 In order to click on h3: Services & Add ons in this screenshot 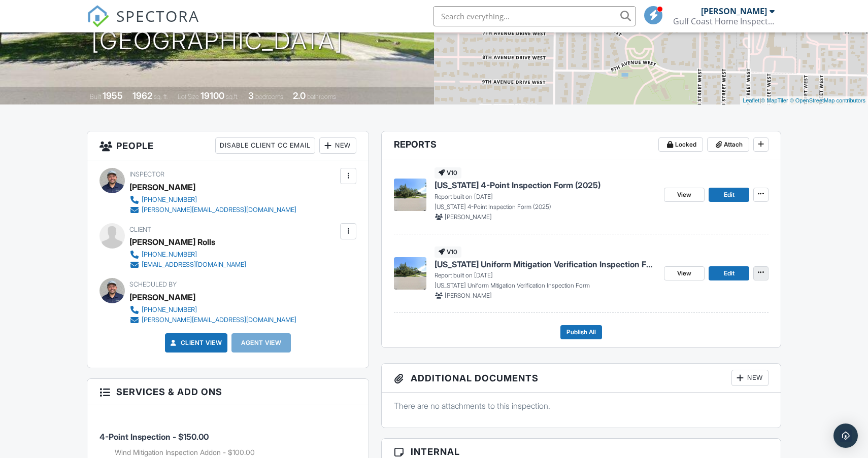, I will do `click(228, 392)`.